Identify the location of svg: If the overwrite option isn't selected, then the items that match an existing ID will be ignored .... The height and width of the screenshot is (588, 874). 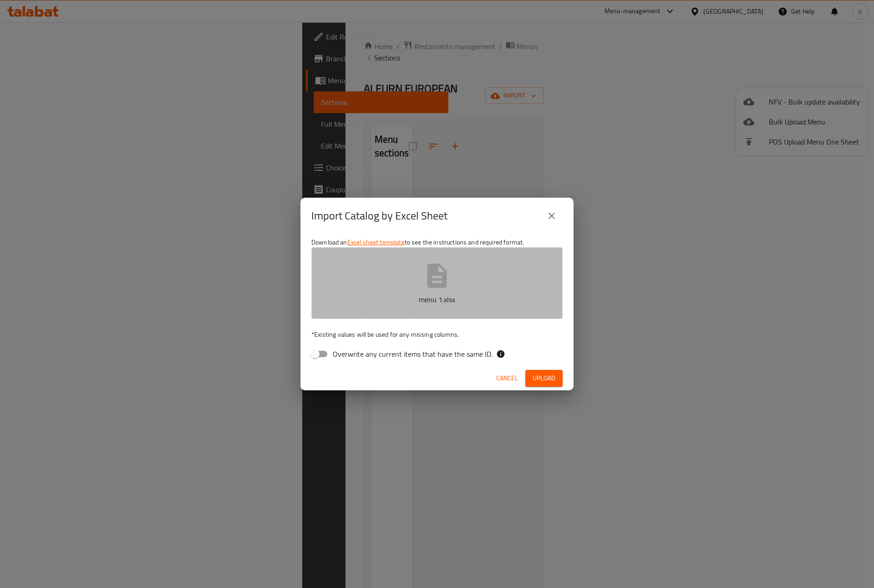
(500, 354).